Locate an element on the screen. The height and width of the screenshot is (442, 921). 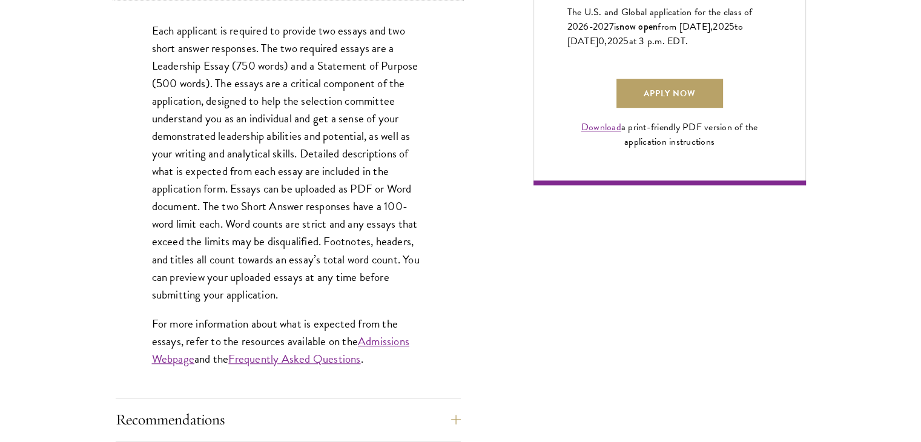
span: now open is located at coordinates (638, 26).